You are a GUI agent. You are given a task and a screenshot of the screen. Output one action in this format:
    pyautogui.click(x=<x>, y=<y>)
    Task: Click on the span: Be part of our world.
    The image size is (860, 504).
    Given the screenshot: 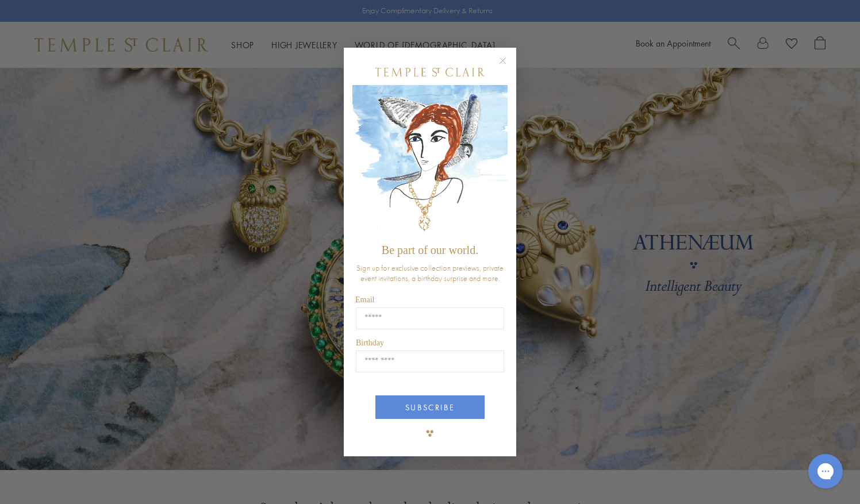 What is the action you would take?
    pyautogui.click(x=430, y=250)
    